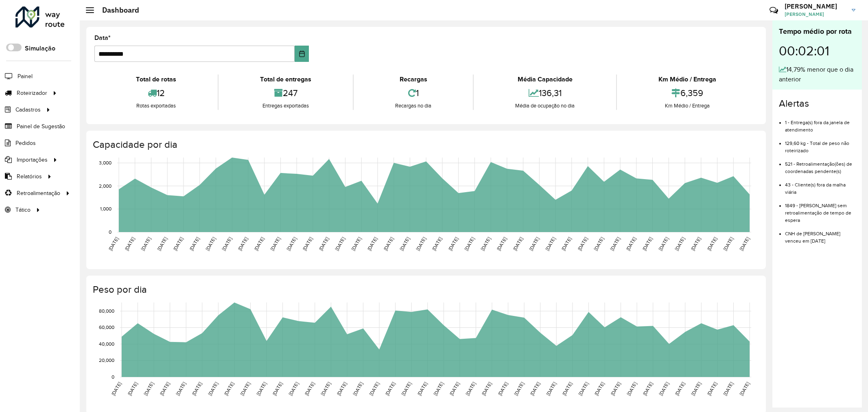  Describe the element at coordinates (41, 127) in the screenshot. I see `span: Painel de Sugestão` at that location.